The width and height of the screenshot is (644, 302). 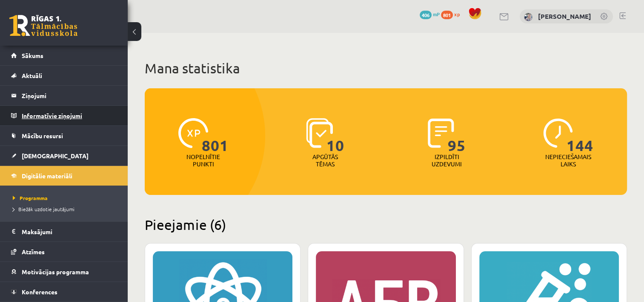 I want to click on p: Apgūtās tēmas, so click(x=325, y=160).